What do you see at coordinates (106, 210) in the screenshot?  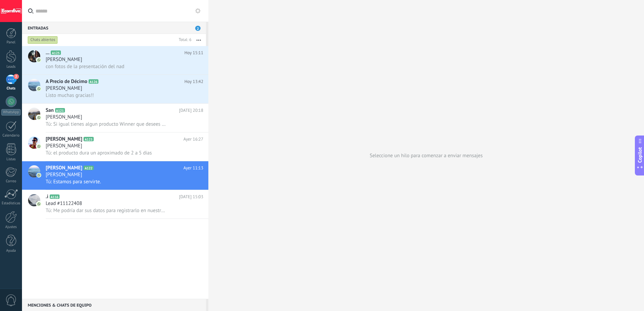 I see `span: Tú: Me podría dar sus datos para registrarlo en nuestro sistema y poder brindarle información de ...` at bounding box center [106, 210].